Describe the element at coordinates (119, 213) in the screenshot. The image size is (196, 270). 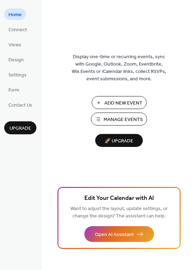
I see `span: Want to adjust the layout, update settings, or change the design? The assistant can help.` at that location.